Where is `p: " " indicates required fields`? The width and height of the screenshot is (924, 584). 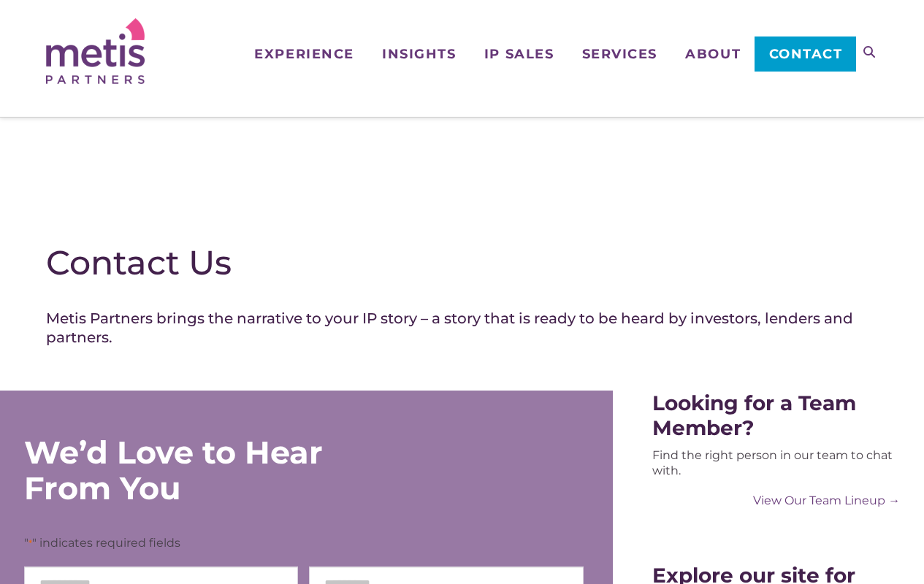 p: " " indicates required fields is located at coordinates (304, 544).